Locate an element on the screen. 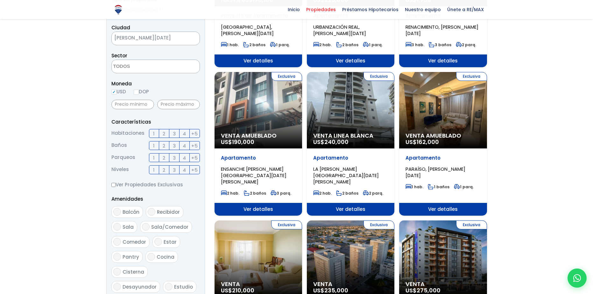 The width and height of the screenshot is (593, 294). span: Moneda is located at coordinates (156, 83).